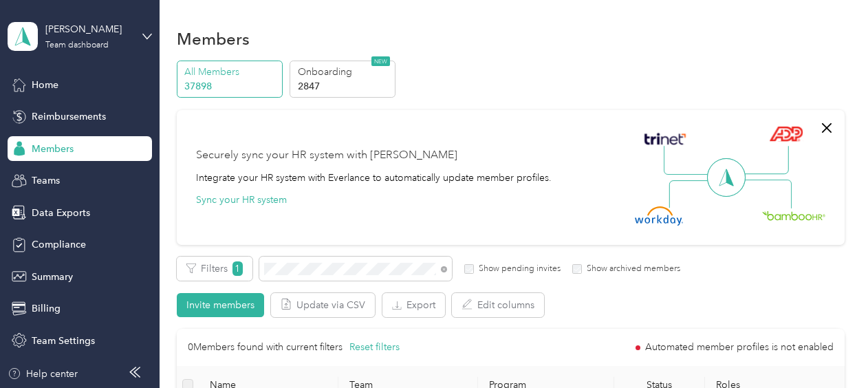 Image resolution: width=868 pixels, height=388 pixels. Describe the element at coordinates (242, 199) in the screenshot. I see `button: Sync your HR system` at that location.